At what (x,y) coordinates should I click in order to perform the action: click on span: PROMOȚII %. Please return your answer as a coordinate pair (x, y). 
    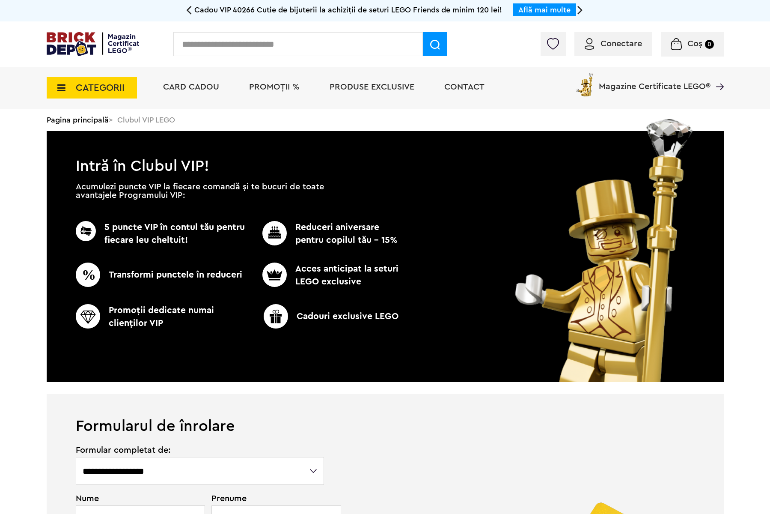
    Looking at the image, I should click on (274, 87).